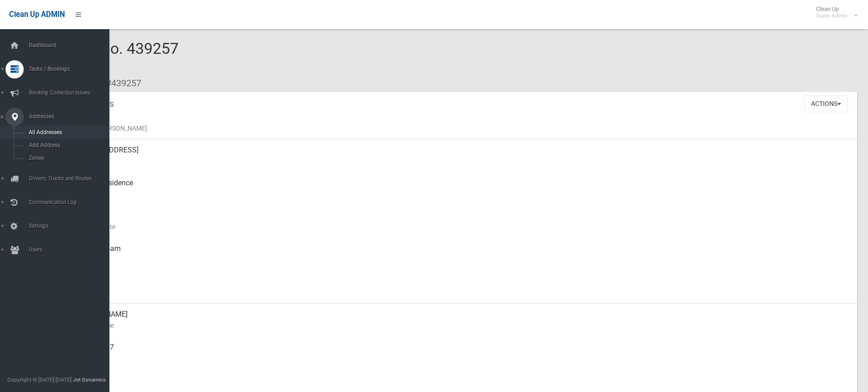 Image resolution: width=868 pixels, height=392 pixels. What do you see at coordinates (71, 116) in the screenshot?
I see `span: Addresses` at bounding box center [71, 116].